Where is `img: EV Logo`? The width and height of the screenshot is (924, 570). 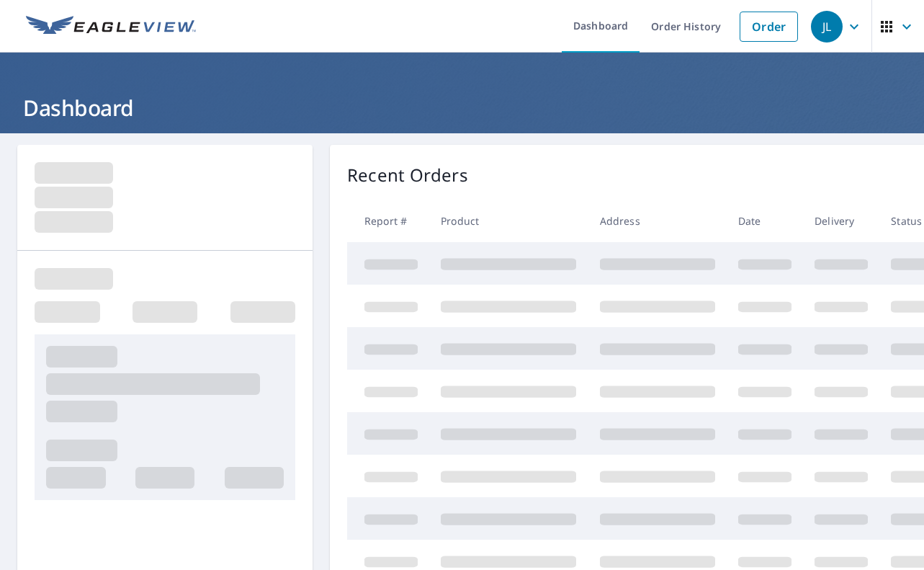
img: EV Logo is located at coordinates (111, 27).